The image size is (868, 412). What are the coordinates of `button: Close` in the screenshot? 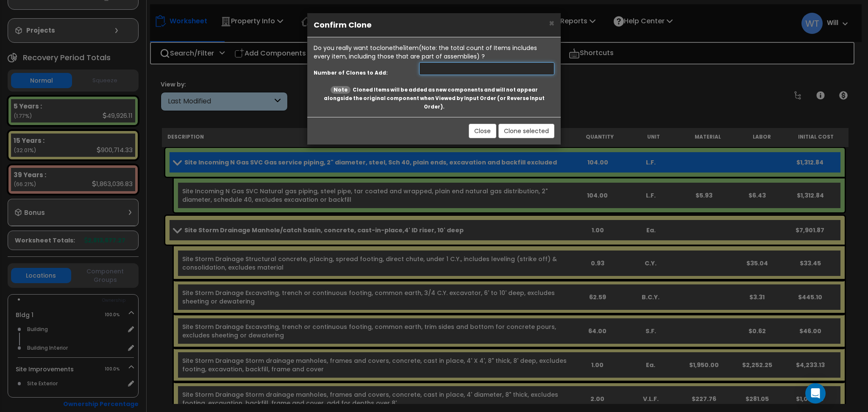 It's located at (482, 131).